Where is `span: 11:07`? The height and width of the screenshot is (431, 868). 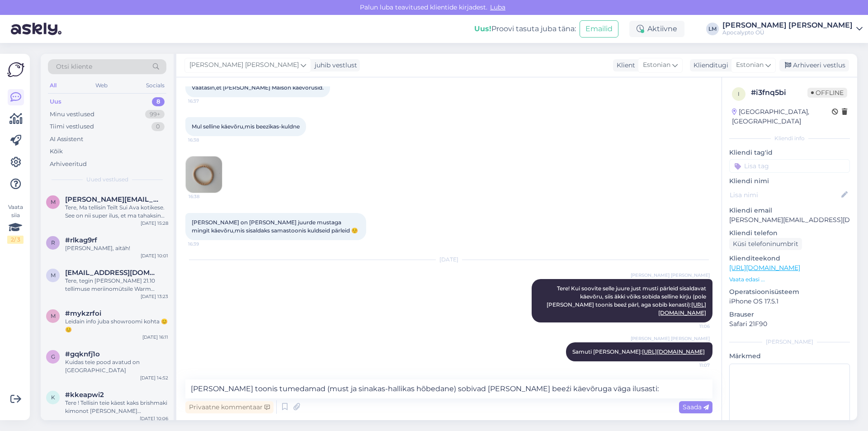 span: 11:07 is located at coordinates (693, 365).